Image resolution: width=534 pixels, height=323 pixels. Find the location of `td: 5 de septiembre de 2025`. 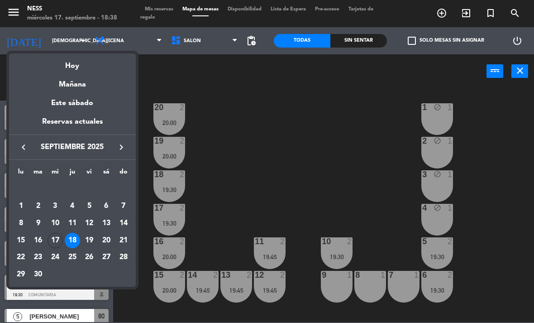

td: 5 de septiembre de 2025 is located at coordinates (89, 207).